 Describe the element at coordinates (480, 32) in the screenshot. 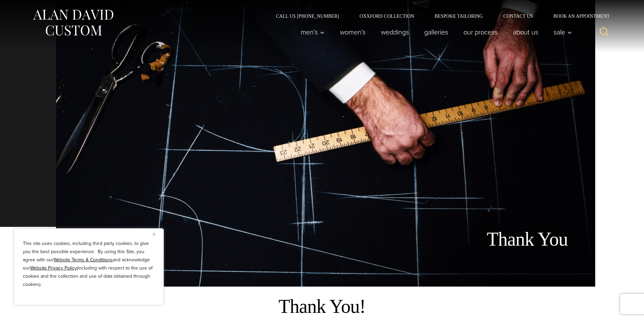

I see `a: Our Process` at that location.